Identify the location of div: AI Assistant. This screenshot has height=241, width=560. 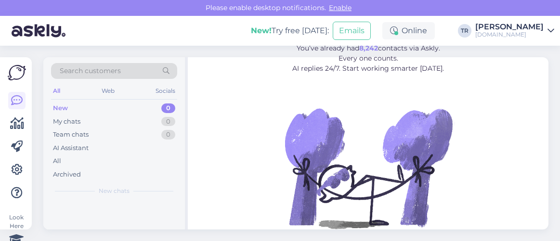
(71, 148).